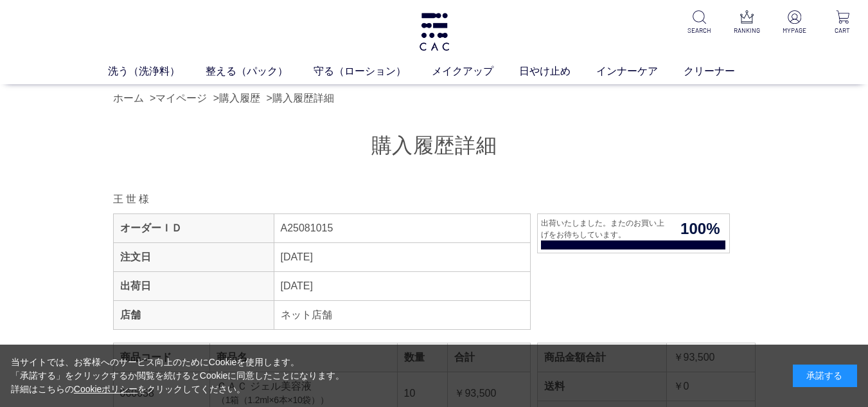  What do you see at coordinates (700, 31) in the screenshot?
I see `p: SEARCH` at bounding box center [700, 31].